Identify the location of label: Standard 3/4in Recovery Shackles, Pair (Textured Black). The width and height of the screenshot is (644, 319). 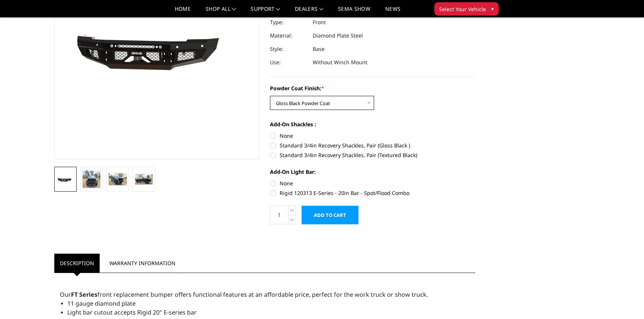
(373, 155).